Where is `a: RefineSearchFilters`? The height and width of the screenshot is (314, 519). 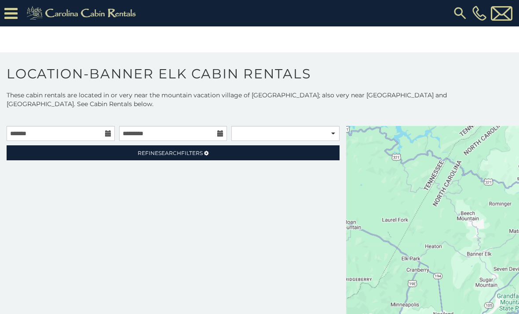 a: RefineSearchFilters is located at coordinates (173, 153).